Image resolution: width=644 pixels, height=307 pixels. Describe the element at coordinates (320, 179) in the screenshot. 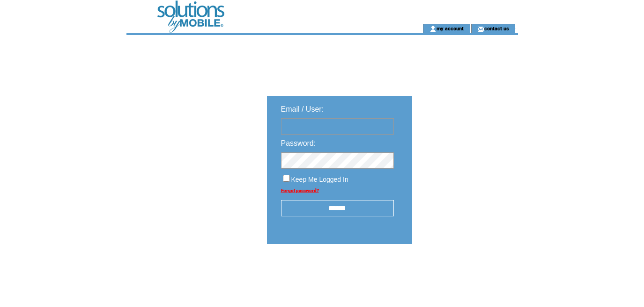

I see `span: Keep Me Logged In` at that location.